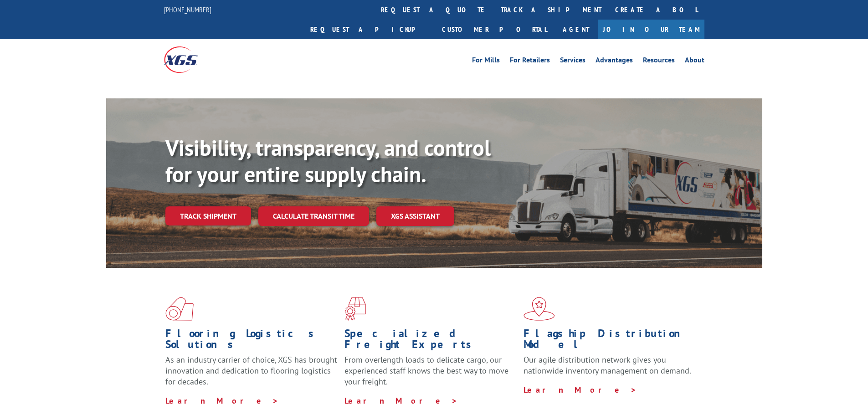  What do you see at coordinates (179, 309) in the screenshot?
I see `img: xgs-icon-total-supply-chain-intelligence-red` at bounding box center [179, 309].